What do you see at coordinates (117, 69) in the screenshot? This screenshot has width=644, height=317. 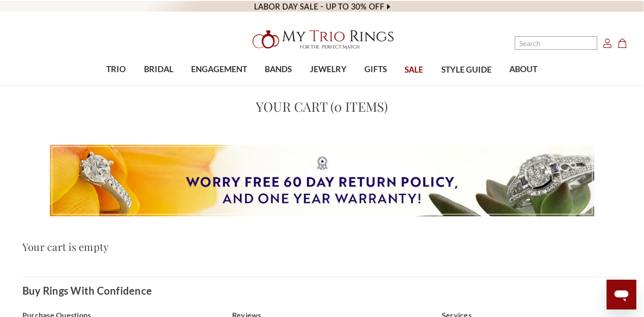 I see `span: TRIO` at bounding box center [117, 69].